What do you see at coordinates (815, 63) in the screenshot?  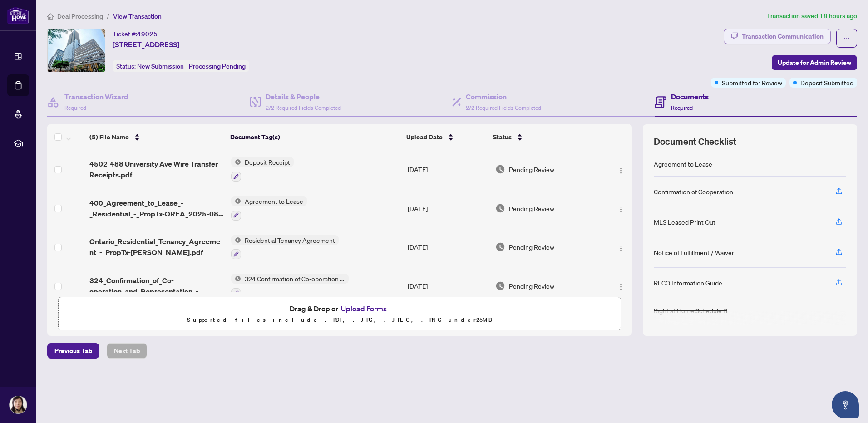 I see `span: Update for Admin Review` at bounding box center [815, 63].